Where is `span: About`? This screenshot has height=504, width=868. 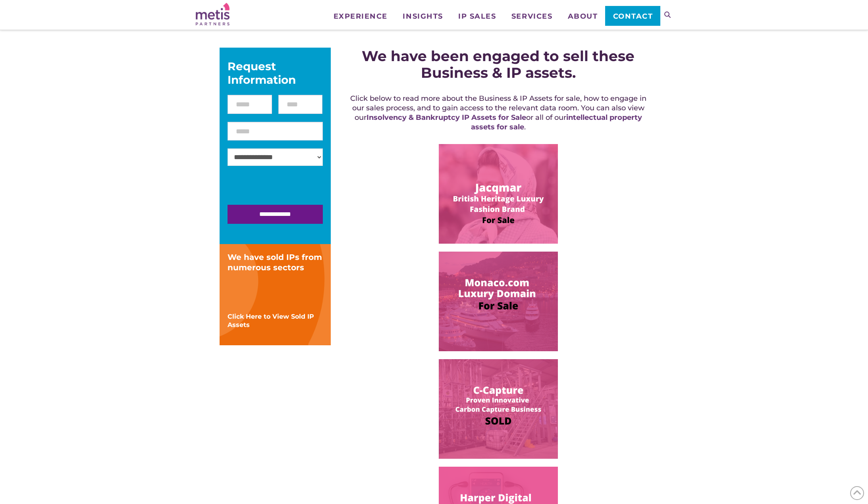
span: About is located at coordinates (583, 16).